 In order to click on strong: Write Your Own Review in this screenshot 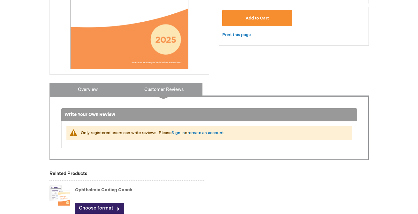, I will do `click(90, 114)`.